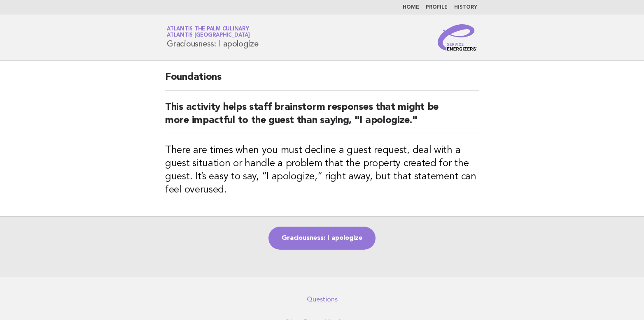 The image size is (644, 320). Describe the element at coordinates (322, 81) in the screenshot. I see `h2: Foundations` at that location.